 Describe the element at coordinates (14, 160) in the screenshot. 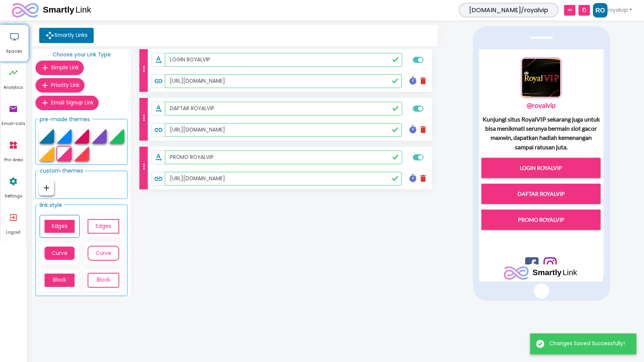

I see `span: Pro-Area` at that location.